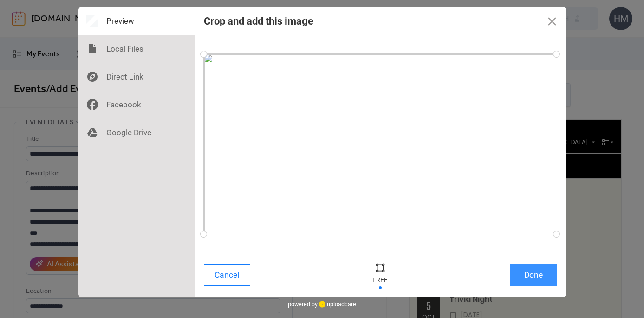  I want to click on div: Local Files, so click(137, 49).